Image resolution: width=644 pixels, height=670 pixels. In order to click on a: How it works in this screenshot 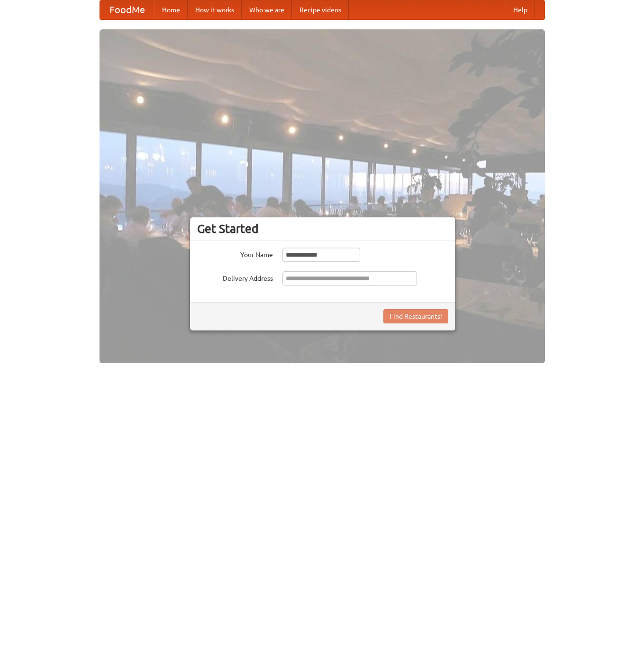, I will do `click(214, 10)`.